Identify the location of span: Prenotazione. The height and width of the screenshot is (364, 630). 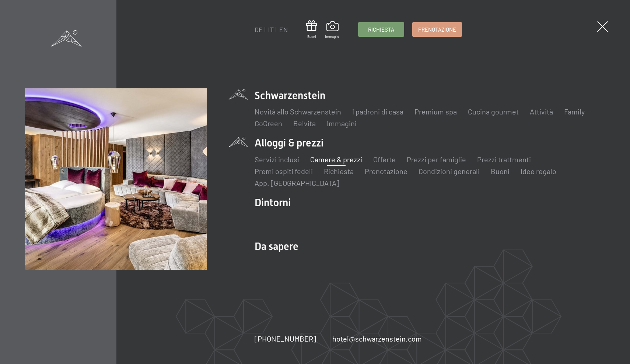
(437, 30).